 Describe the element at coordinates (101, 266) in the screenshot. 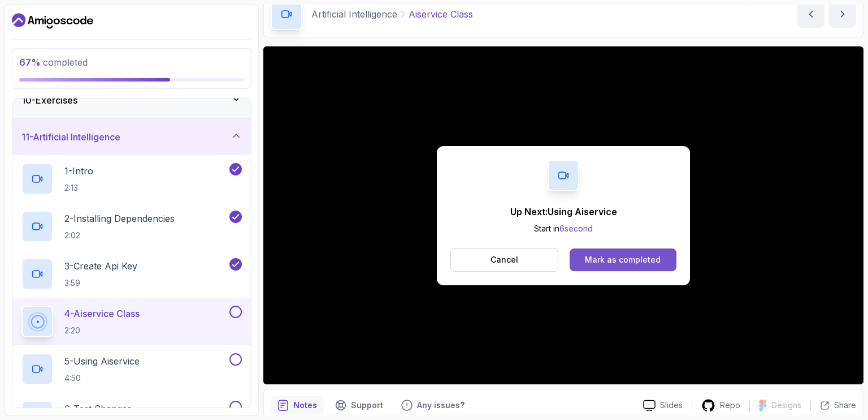

I see `p: 3 - Create Api Key` at that location.